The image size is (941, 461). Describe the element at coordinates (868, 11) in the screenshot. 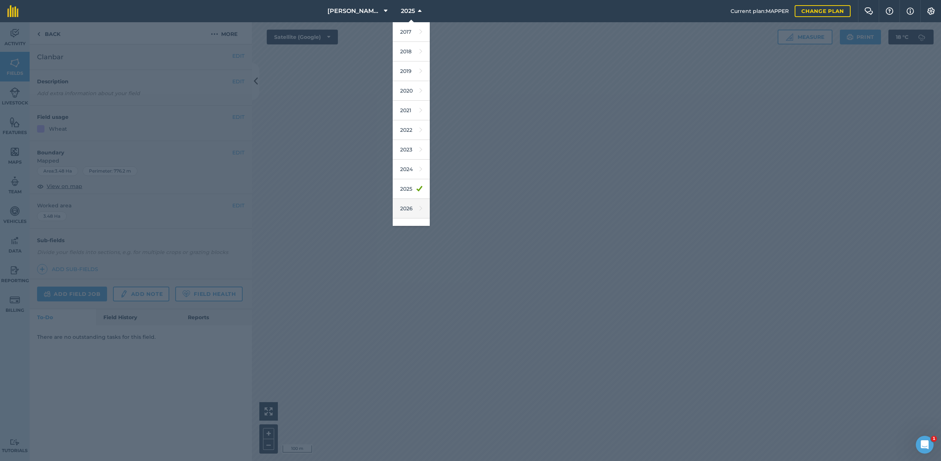

I see `img: Two speech bubbles overlapping with the left bubble in the forefront` at that location.